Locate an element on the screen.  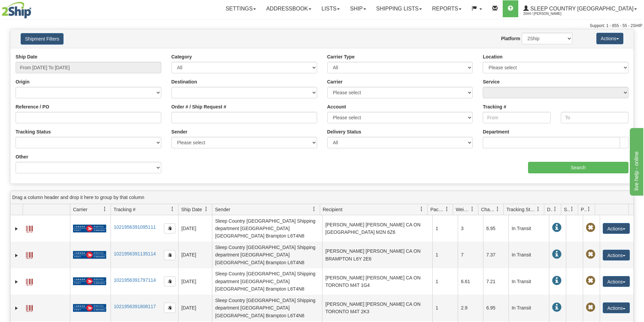
div: Support: 1 - 855 - 55 - 2SHIP is located at coordinates (322, 26).